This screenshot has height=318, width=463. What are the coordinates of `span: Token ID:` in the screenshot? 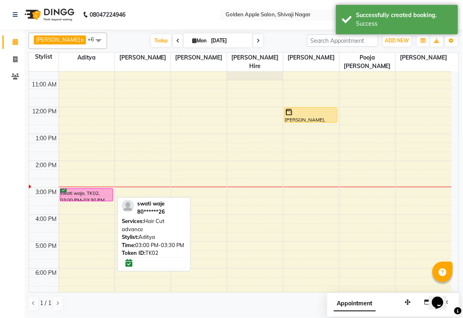 It's located at (134, 253).